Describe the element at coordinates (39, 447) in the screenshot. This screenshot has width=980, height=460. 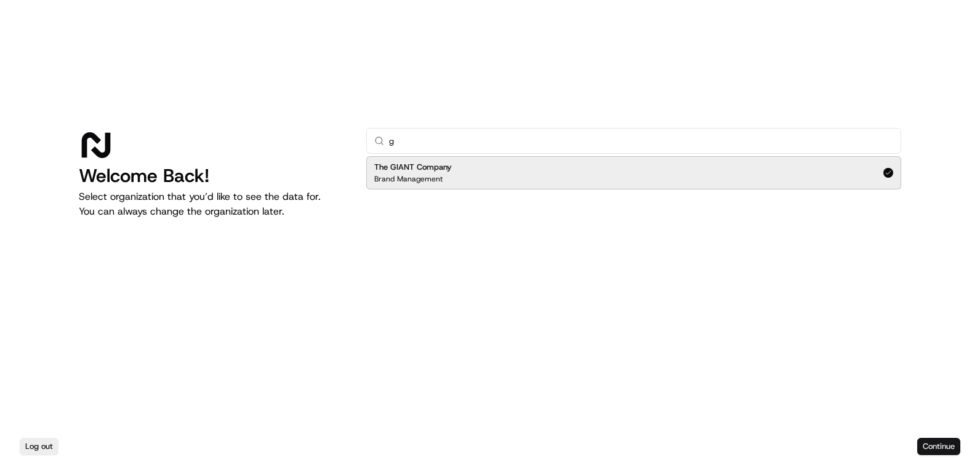
I see `button: Log out` at that location.